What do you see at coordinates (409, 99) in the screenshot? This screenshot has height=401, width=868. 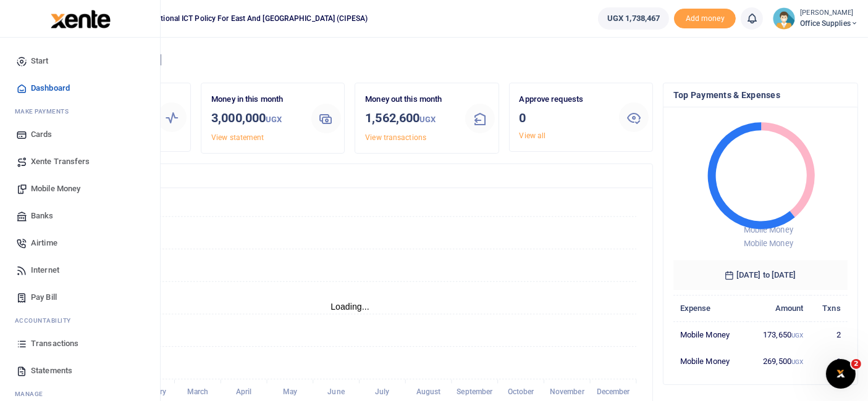 I see `p: Money out this month` at bounding box center [409, 99].